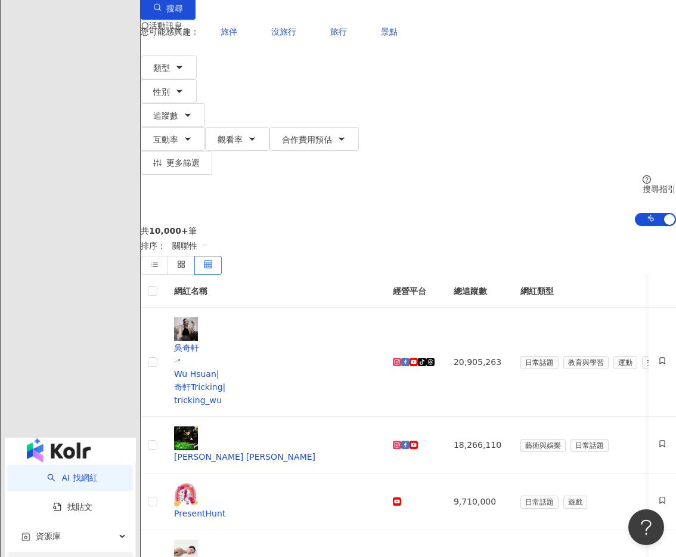  What do you see at coordinates (199, 387) in the screenshot?
I see `span: 奇軒Tricking` at bounding box center [199, 387].